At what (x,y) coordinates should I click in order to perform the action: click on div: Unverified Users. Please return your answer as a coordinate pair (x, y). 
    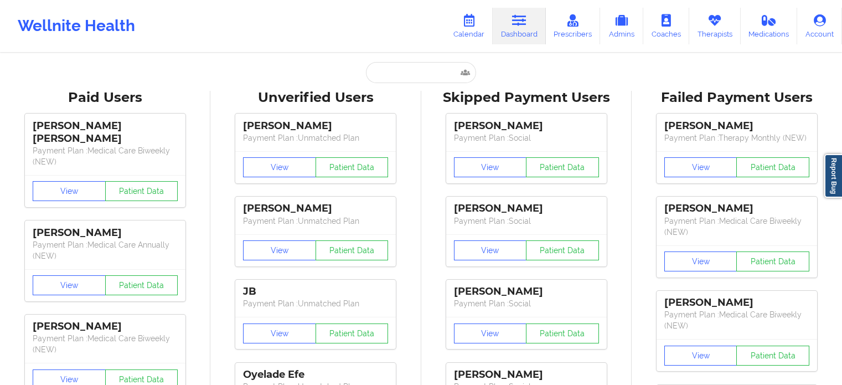
    Looking at the image, I should click on (316, 97).